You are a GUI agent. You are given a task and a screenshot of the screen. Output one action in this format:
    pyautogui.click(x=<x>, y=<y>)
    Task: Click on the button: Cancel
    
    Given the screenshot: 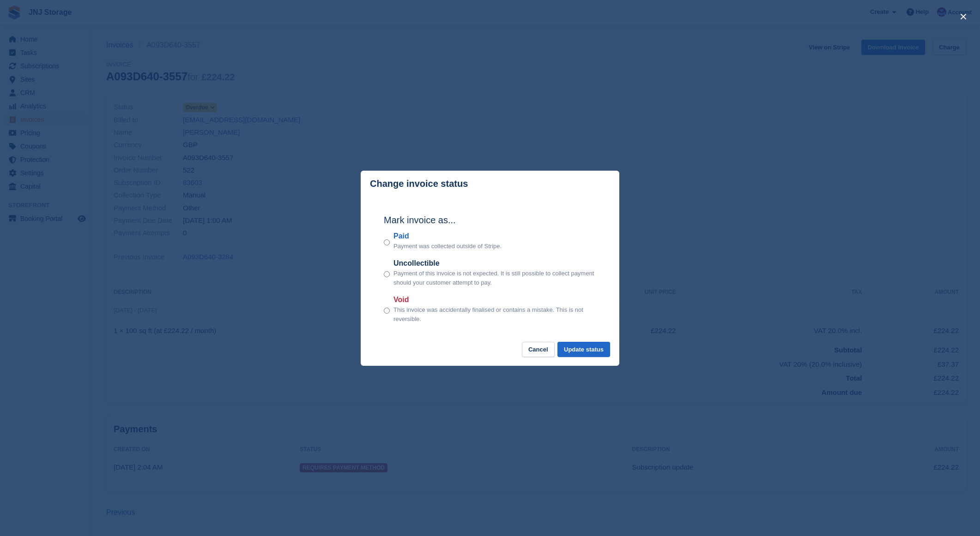 What is the action you would take?
    pyautogui.click(x=538, y=350)
    